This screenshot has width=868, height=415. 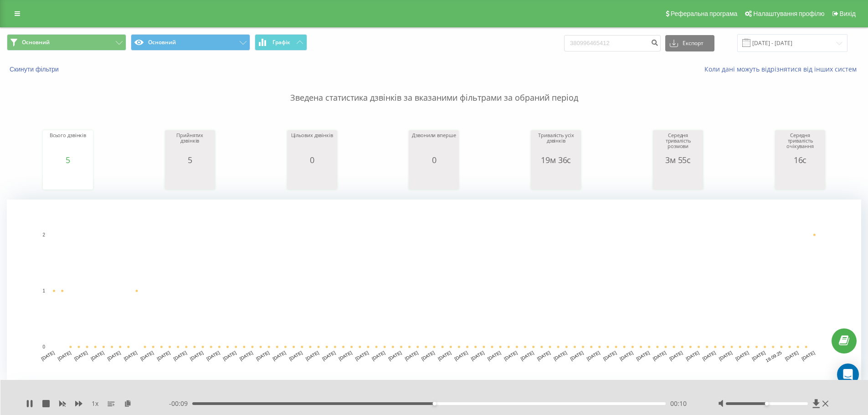 I want to click on span: Реферальна програма, so click(x=704, y=14).